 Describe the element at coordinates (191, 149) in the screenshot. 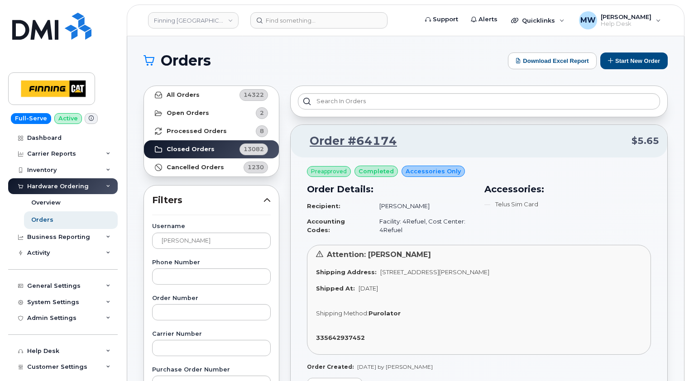

I see `strong: Closed Orders` at that location.